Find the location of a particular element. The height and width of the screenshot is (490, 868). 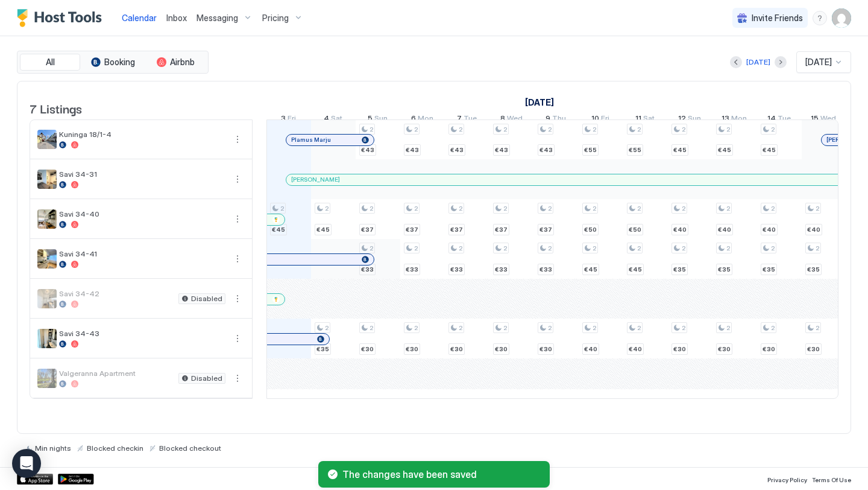

a: October 10, 2025 is located at coordinates (600, 119).